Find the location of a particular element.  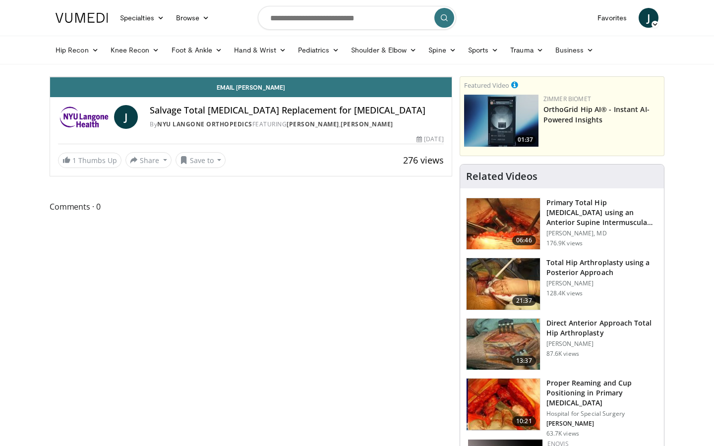

span: 276 views is located at coordinates (423, 160).